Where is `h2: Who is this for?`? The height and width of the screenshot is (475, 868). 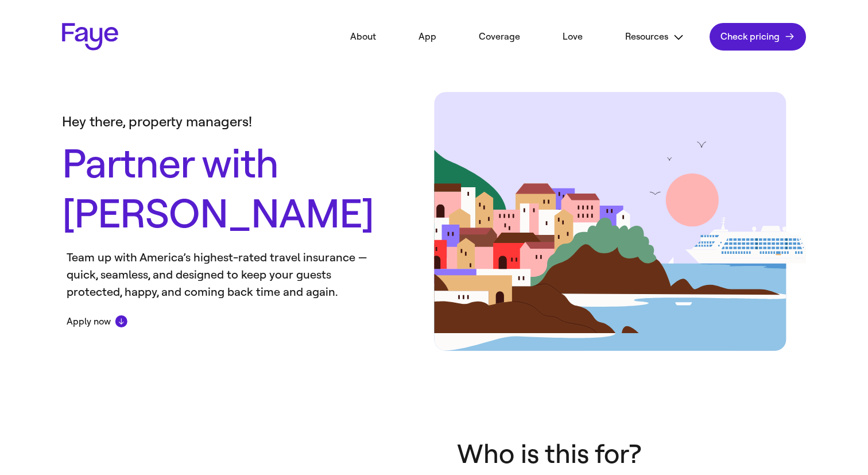
h2: Who is this for? is located at coordinates (618, 455).